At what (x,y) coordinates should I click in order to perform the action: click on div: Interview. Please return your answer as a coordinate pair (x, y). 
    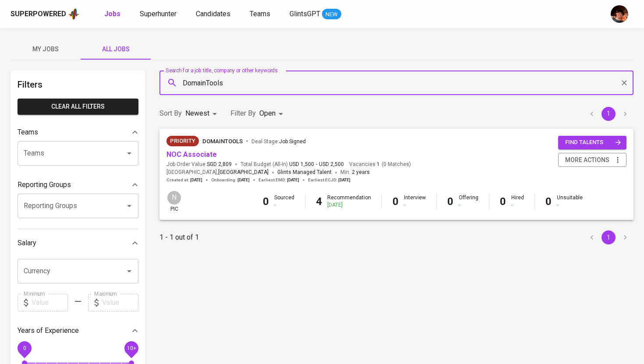
    Looking at the image, I should click on (415, 202).